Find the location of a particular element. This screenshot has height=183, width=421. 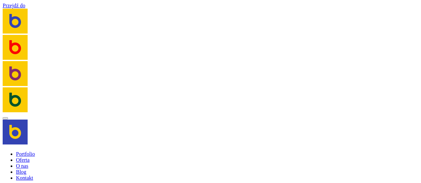

a: Portfolio is located at coordinates (25, 154).